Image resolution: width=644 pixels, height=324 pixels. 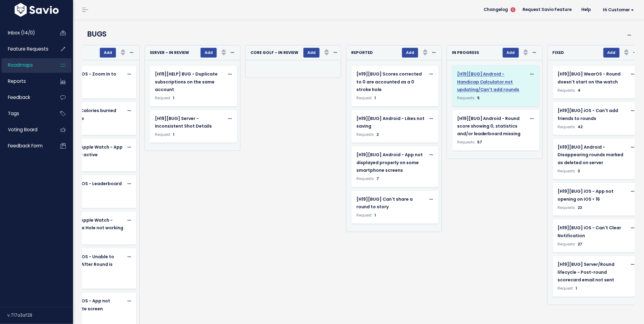 I want to click on h4: BUGS, so click(x=338, y=34).